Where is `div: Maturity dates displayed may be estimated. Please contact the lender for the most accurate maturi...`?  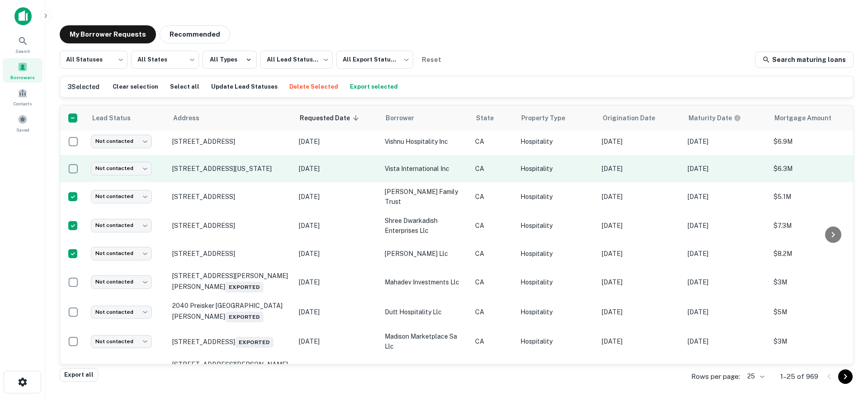 div: Maturity dates displayed may be estimated. Please contact the lender for the most accurate maturi... is located at coordinates (715, 118).